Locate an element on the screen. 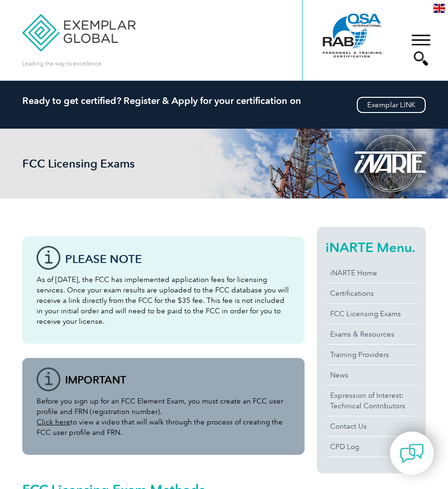 The width and height of the screenshot is (448, 489). a: News is located at coordinates (371, 375).